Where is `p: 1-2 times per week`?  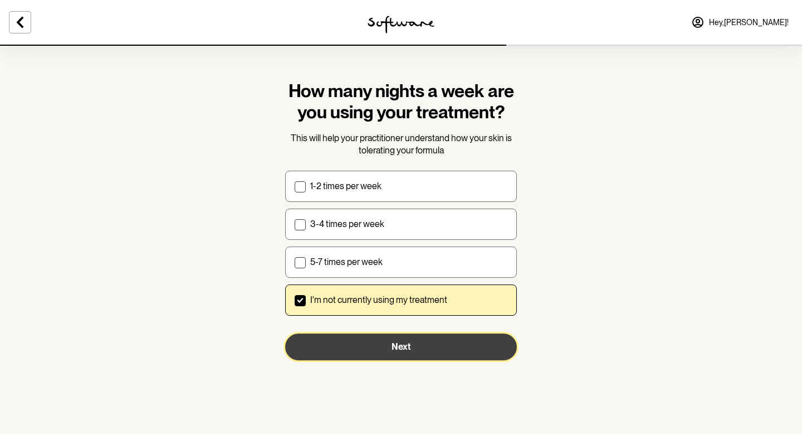
p: 1-2 times per week is located at coordinates (346, 186).